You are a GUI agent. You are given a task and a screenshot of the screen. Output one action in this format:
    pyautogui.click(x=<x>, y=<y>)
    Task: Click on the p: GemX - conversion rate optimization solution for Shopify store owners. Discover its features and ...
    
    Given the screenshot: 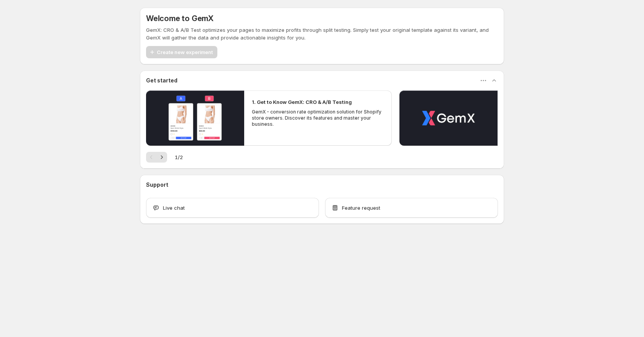 What is the action you would take?
    pyautogui.click(x=318, y=118)
    